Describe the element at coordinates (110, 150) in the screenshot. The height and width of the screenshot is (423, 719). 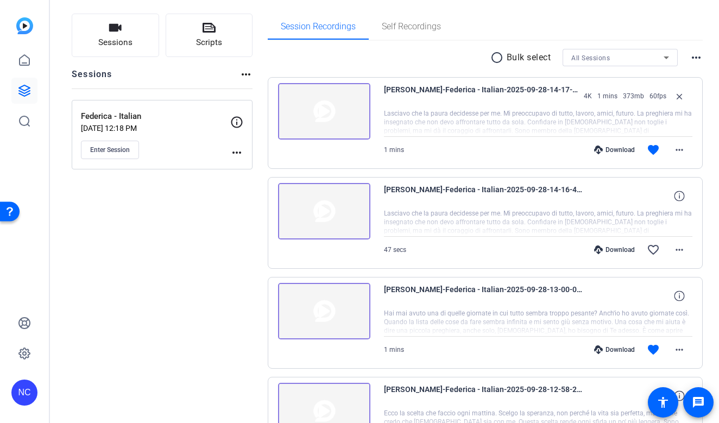
I see `span: Enter Session` at that location.